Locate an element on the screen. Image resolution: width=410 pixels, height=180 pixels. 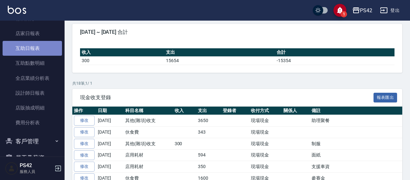
span: 1 is located at coordinates (344, 14).